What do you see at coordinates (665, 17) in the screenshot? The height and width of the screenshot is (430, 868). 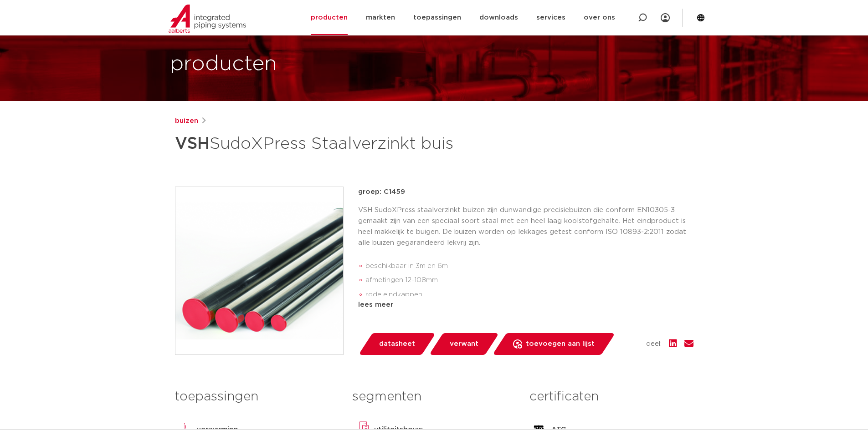 I see `div: my IPS` at bounding box center [665, 17].